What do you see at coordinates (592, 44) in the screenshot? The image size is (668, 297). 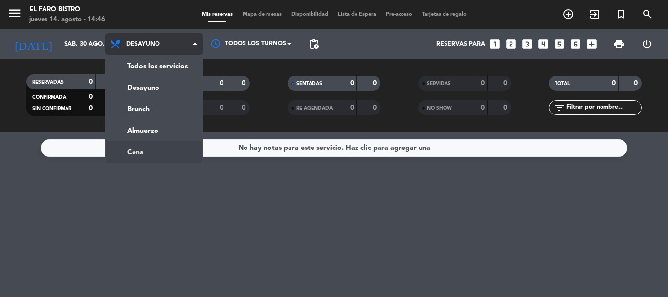 I see `i: add_box` at bounding box center [592, 44].